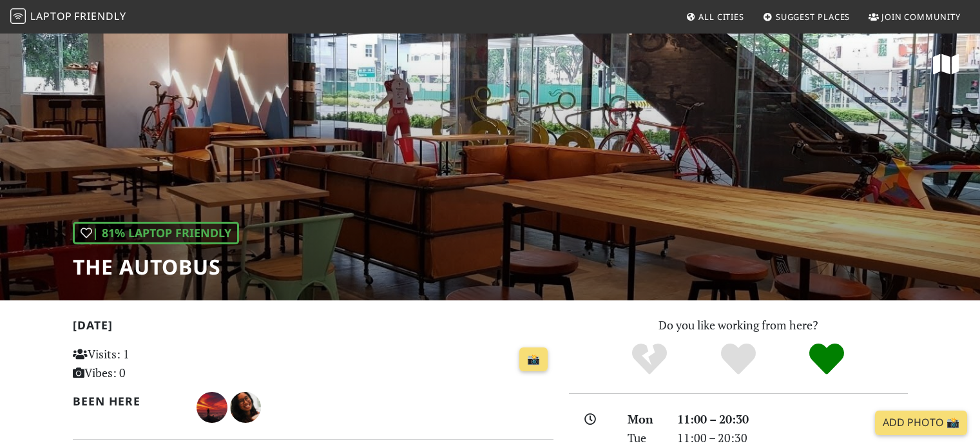  Describe the element at coordinates (827, 359) in the screenshot. I see `div: Definitely!` at that location.